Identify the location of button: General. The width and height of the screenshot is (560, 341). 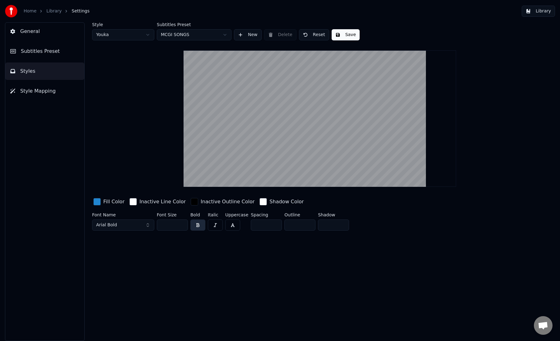
(45, 31).